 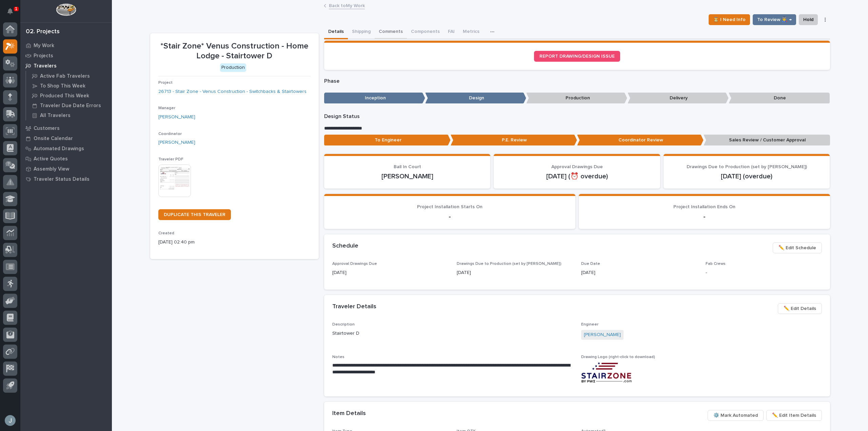 What do you see at coordinates (736, 415) in the screenshot?
I see `button: ⚙️ Mark Automated` at bounding box center [736, 415].